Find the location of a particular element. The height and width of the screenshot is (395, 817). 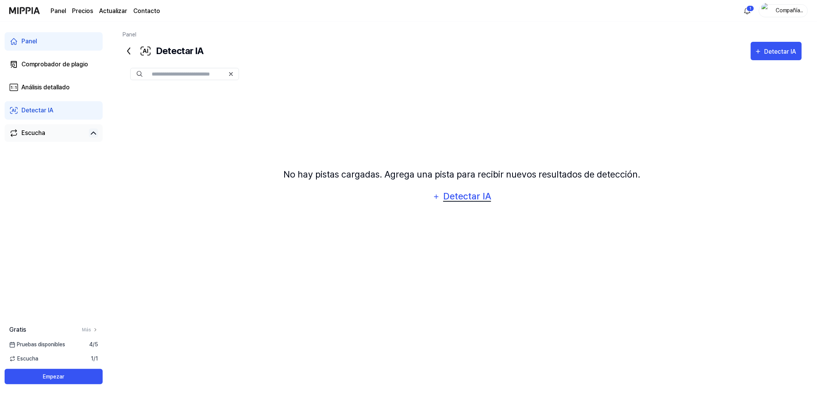

font: Actualizar is located at coordinates (113, 11).